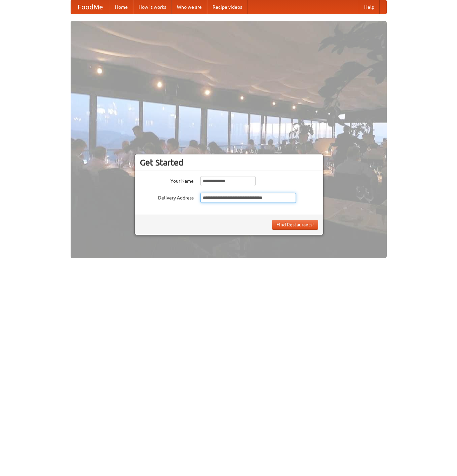  I want to click on a: How it works, so click(152, 7).